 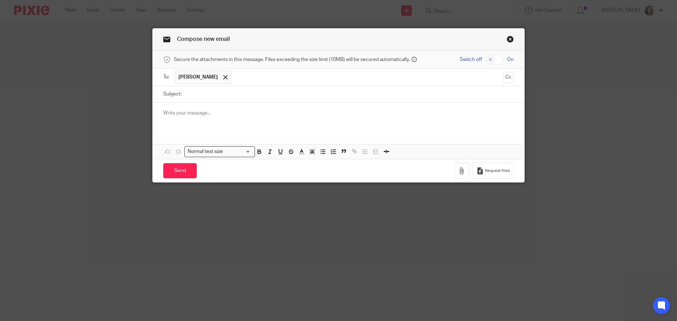 What do you see at coordinates (292, 60) in the screenshot?
I see `span: Secure the attachments in this message. Files exceeding the size limit (10MB) will be secured aut...` at bounding box center [292, 60].